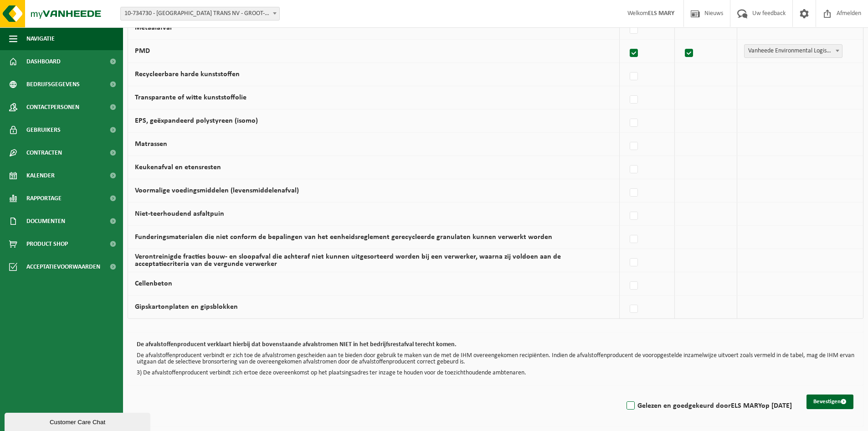 This screenshot has width=868, height=431. What do you see at coordinates (830, 402) in the screenshot?
I see `button: Bevestigen` at bounding box center [830, 402].